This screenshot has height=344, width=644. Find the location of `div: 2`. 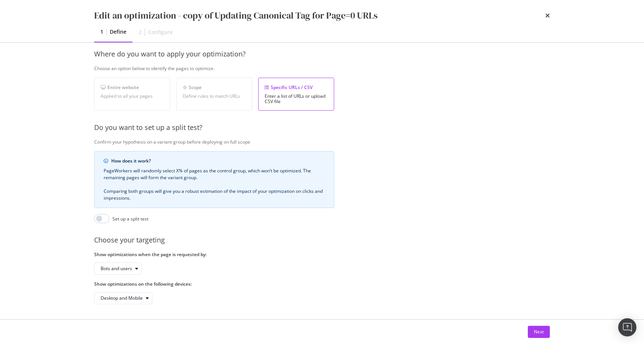

div: 2 is located at coordinates (140, 32).